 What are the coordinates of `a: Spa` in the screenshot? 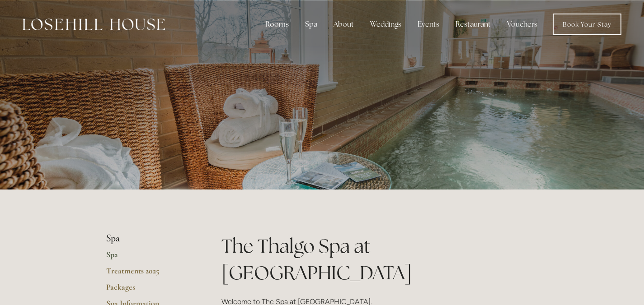 It's located at (149, 258).